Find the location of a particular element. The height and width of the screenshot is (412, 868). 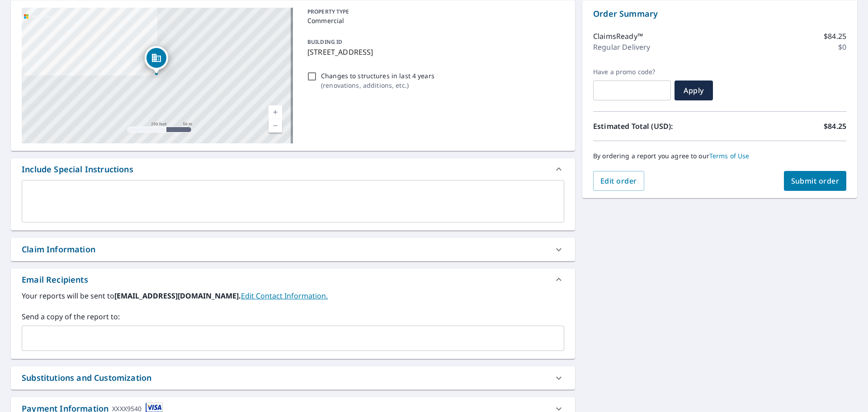

p: Changes to structures in last 4 years is located at coordinates (377, 75).